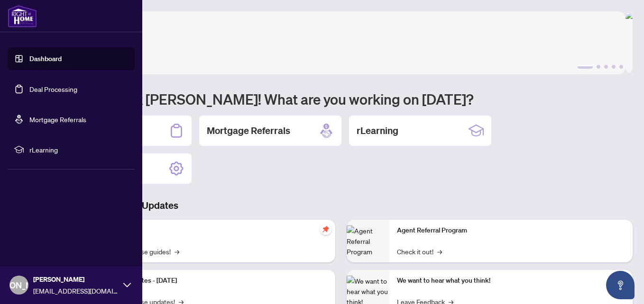 The height and width of the screenshot is (304, 644). What do you see at coordinates (337, 43) in the screenshot?
I see `img: Slide 0` at bounding box center [337, 43].